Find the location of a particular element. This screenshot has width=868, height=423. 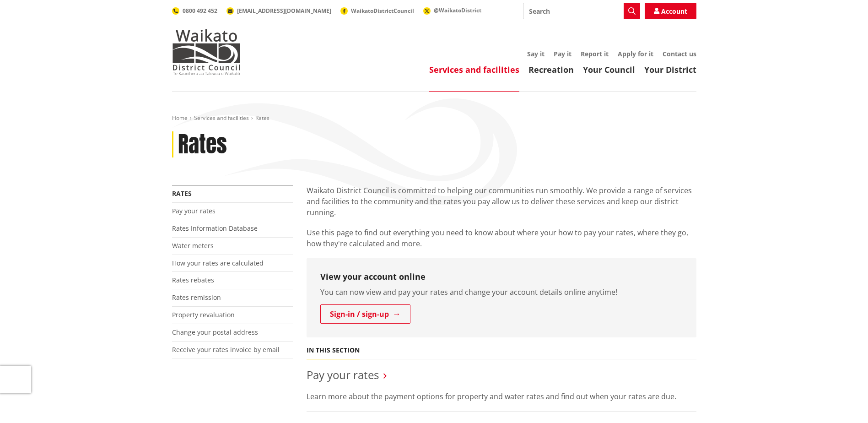

a: Rates Information Database is located at coordinates (215, 228).